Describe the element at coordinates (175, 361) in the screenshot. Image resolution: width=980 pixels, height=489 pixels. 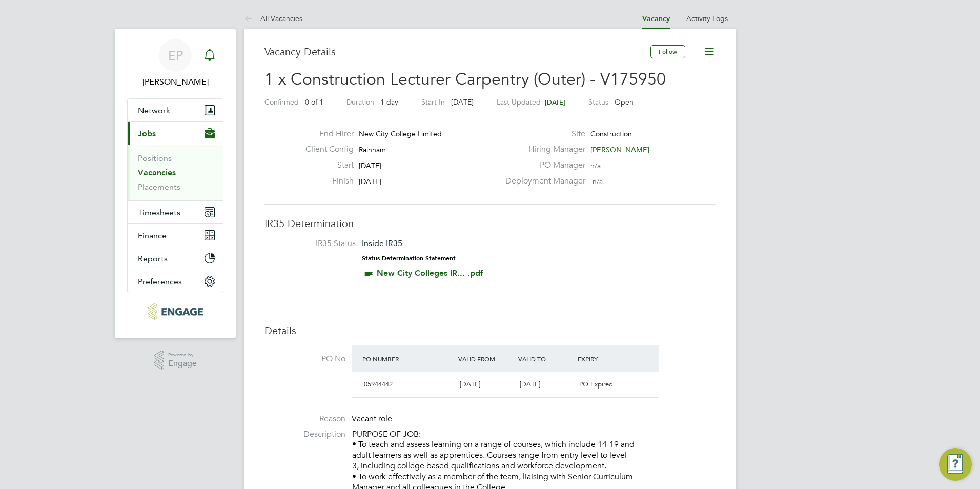
I see `a: Powered byEngage` at that location.